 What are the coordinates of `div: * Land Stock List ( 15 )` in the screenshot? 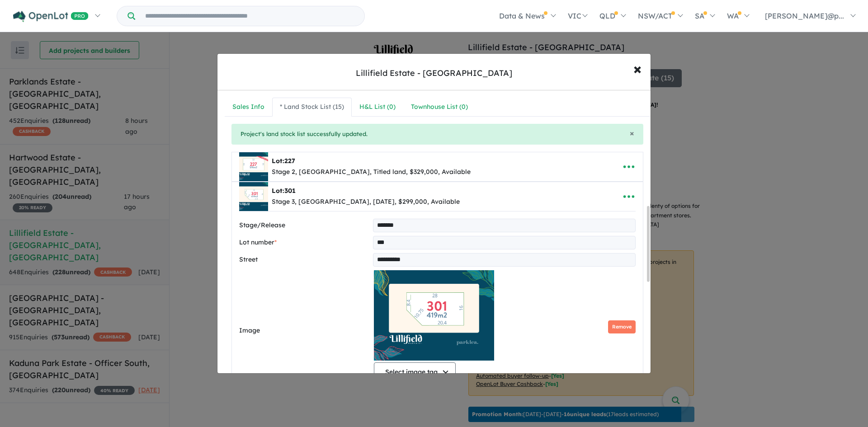 It's located at (312, 107).